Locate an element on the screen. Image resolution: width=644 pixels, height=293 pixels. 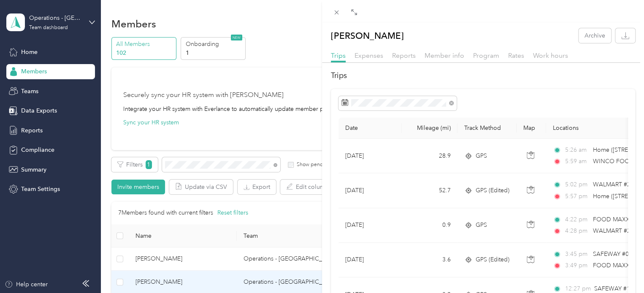
span: 5:02 pm is located at coordinates (577, 185).